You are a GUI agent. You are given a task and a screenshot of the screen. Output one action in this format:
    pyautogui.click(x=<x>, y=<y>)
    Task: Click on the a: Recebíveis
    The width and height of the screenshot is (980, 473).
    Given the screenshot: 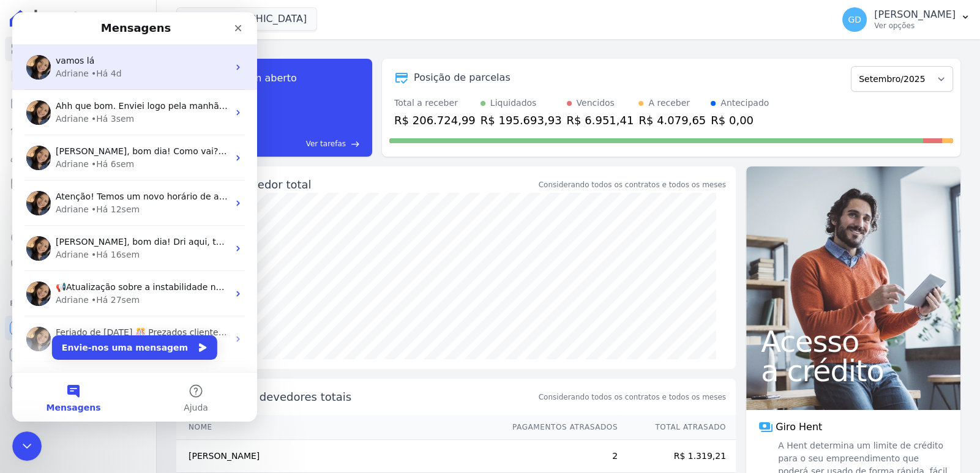 What is the action you would take?
    pyautogui.click(x=78, y=328)
    